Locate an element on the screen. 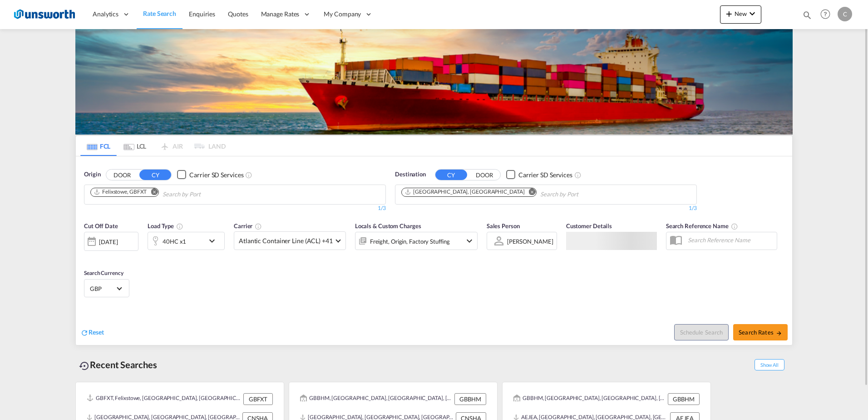 Image resolution: width=868 pixels, height=420 pixels. div: OriginDOOR CY Checkbox No InkUnchecked: Search for CY (Container Yard) services for all selected ... is located at coordinates (434, 250).